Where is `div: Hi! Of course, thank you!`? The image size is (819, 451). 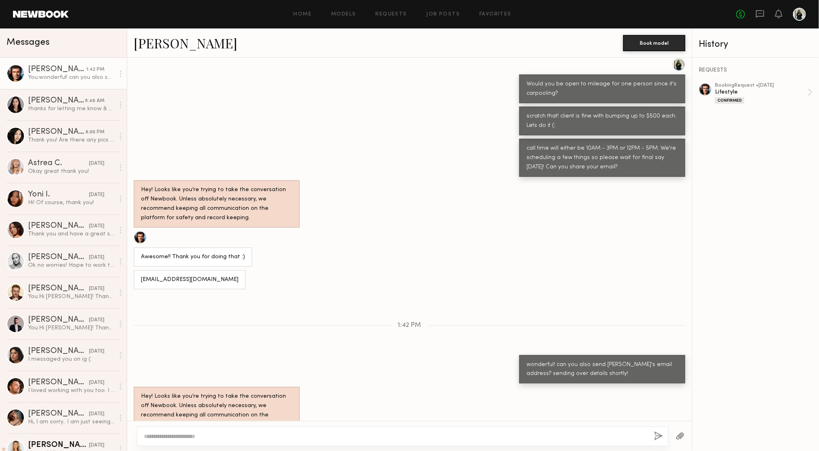 div: Hi! Of course, thank you! is located at coordinates (71, 202).